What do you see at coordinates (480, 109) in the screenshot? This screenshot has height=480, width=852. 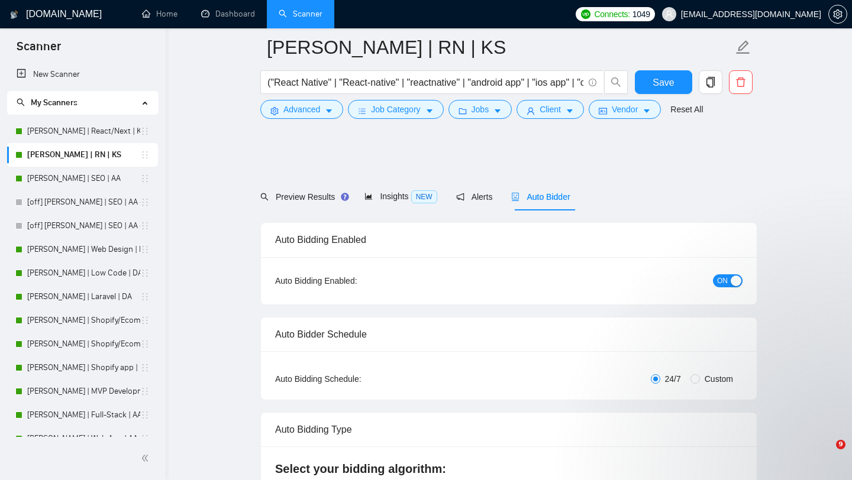 I see `span: Jobs` at bounding box center [480, 109].